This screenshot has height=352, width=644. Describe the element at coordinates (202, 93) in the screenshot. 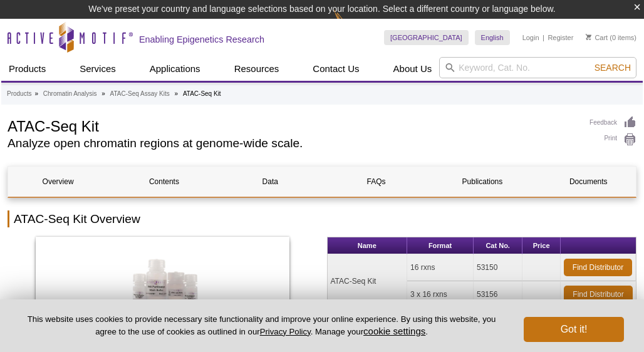

I see `li: ATAC-Seq Kit` at that location.